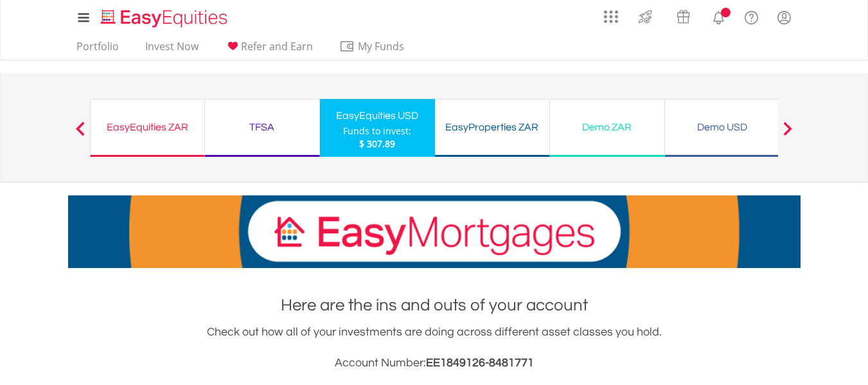 Image resolution: width=868 pixels, height=385 pixels. I want to click on div: EasyProperties ZAR, so click(492, 127).